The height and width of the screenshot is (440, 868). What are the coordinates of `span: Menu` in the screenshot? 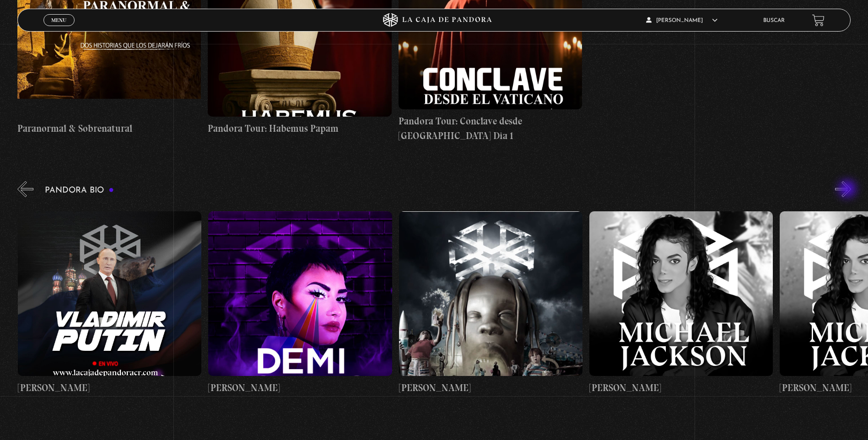 It's located at (58, 20).